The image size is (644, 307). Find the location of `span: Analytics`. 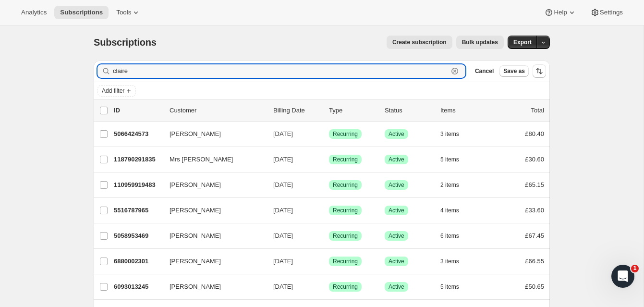

span: Analytics is located at coordinates (34, 13).